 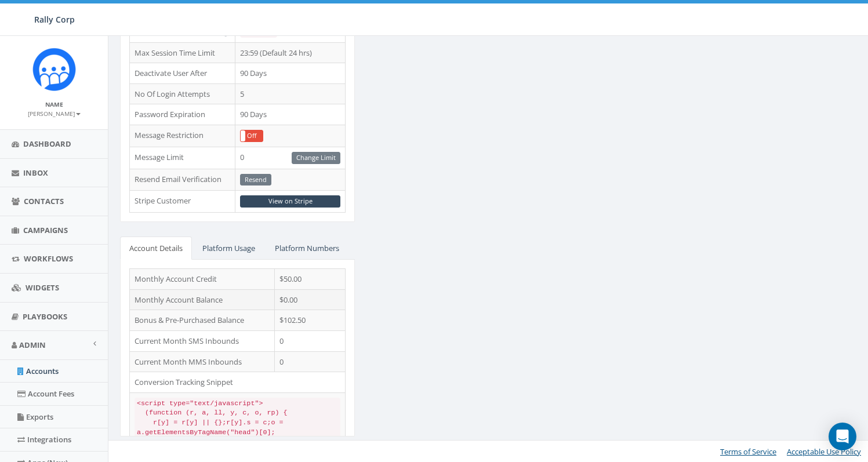 I want to click on td: Conversion Tracking Snippet, so click(x=238, y=382).